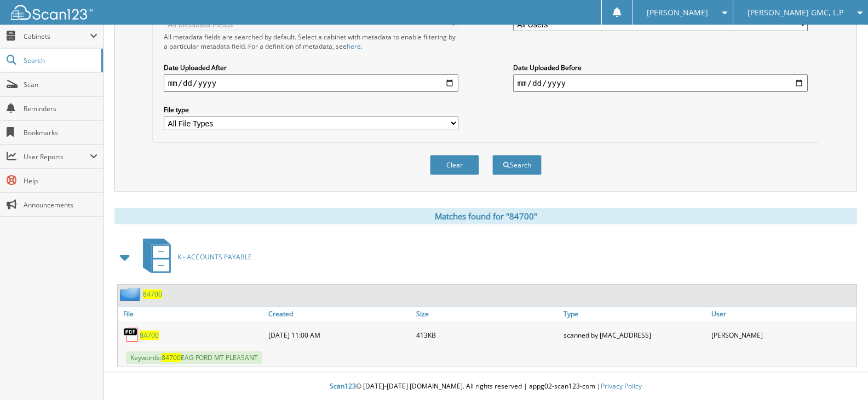 The width and height of the screenshot is (868, 400). What do you see at coordinates (339, 314) in the screenshot?
I see `a: Created` at bounding box center [339, 314].